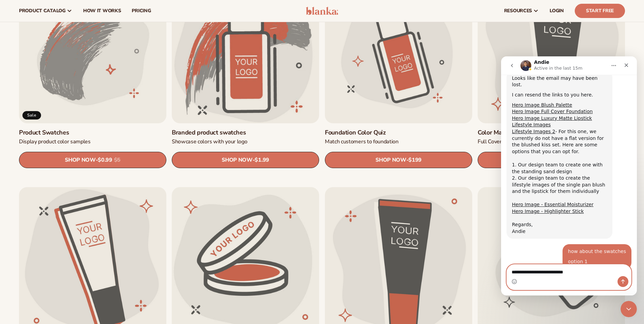 The image size is (644, 324). Describe the element at coordinates (59, 25) in the screenshot. I see `div: Looks like the email may have been lost.` at that location.